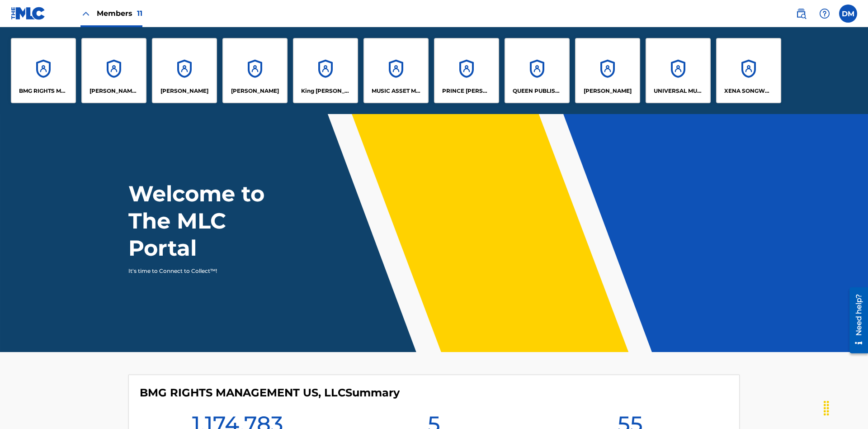  I want to click on img: search, so click(801, 13).